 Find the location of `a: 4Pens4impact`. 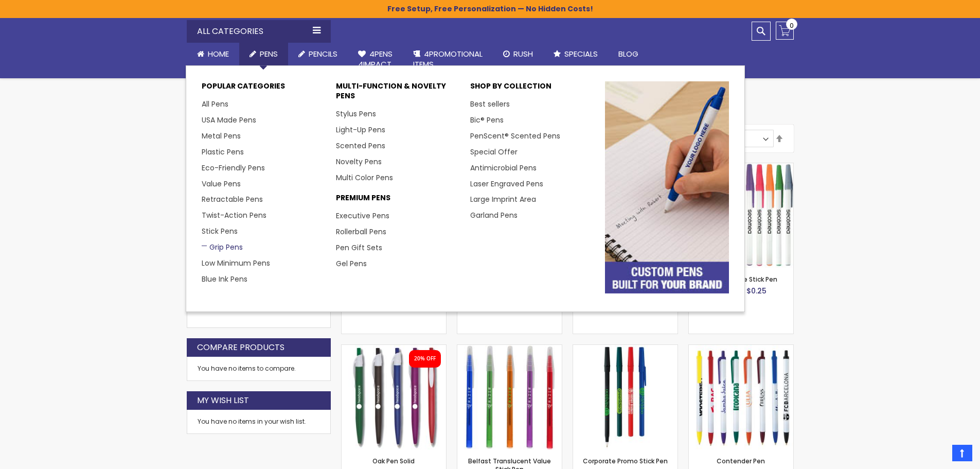

a: 4Pens4impact is located at coordinates (375, 59).